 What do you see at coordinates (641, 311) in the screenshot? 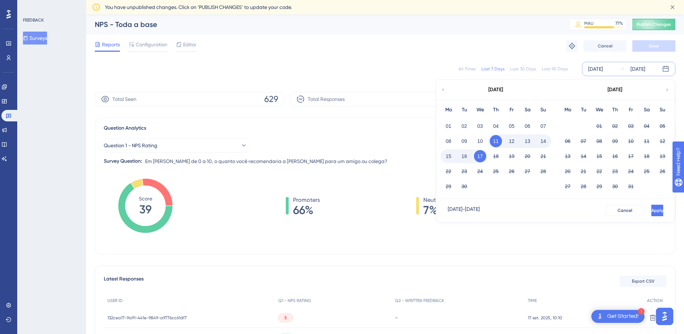
I see `div: 1` at bounding box center [641, 311].